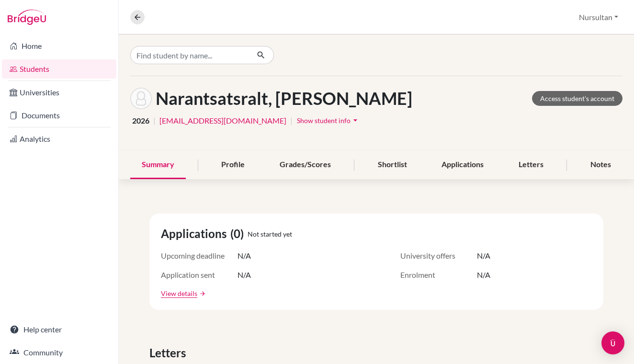 This screenshot has height=364, width=634. I want to click on a: Community, so click(59, 352).